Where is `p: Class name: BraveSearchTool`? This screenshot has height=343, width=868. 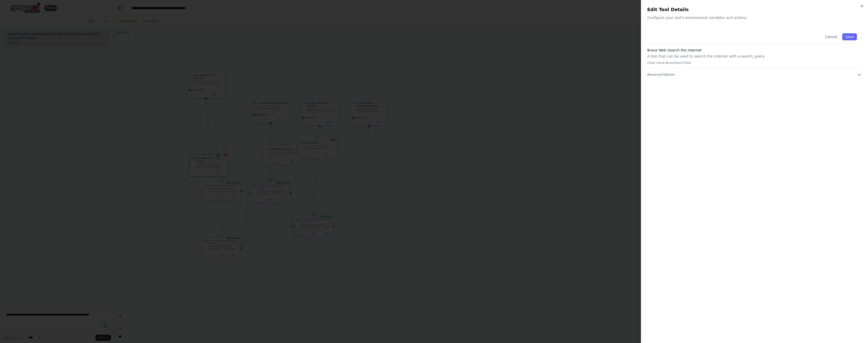 p: Class name: BraveSearchTool is located at coordinates (754, 63).